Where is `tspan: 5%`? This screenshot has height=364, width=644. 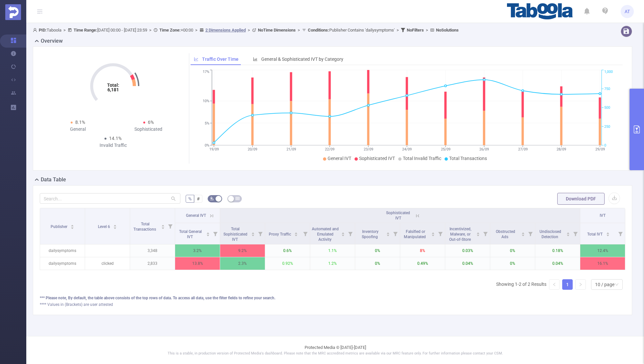 tspan: 5% is located at coordinates (207, 123).